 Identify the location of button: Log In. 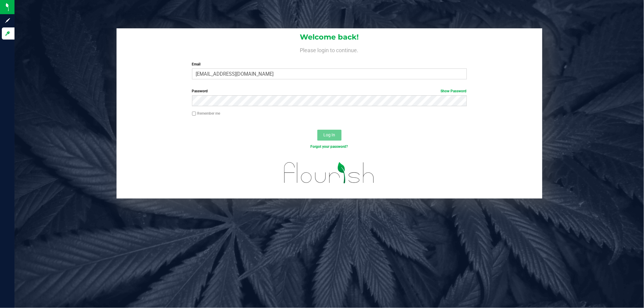
(329, 135).